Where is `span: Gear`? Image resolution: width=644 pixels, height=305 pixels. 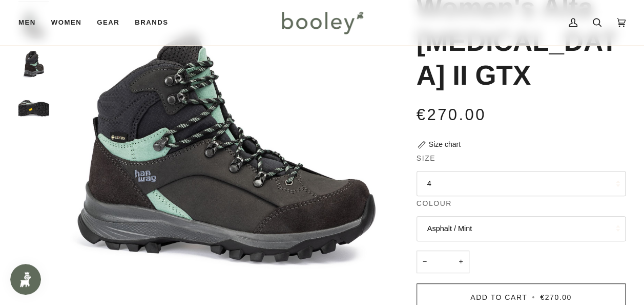 span: Gear is located at coordinates (108, 23).